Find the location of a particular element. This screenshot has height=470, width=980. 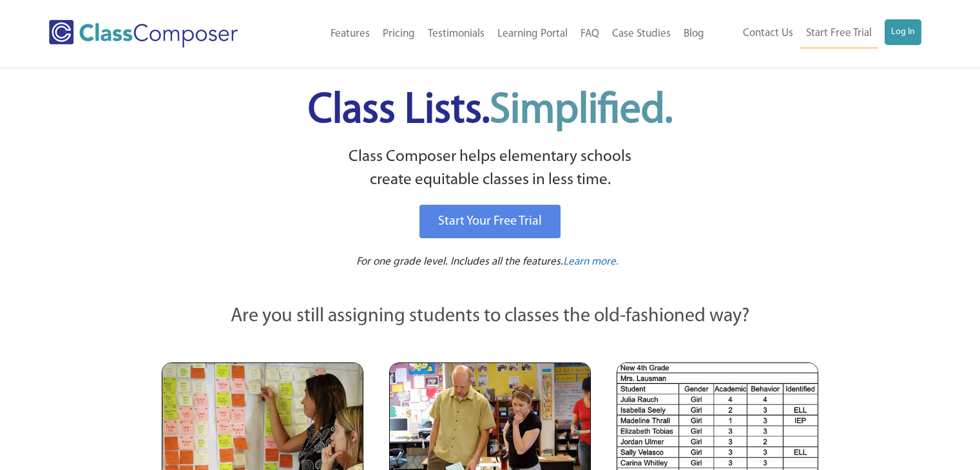

span: Simplified. is located at coordinates (581, 111).